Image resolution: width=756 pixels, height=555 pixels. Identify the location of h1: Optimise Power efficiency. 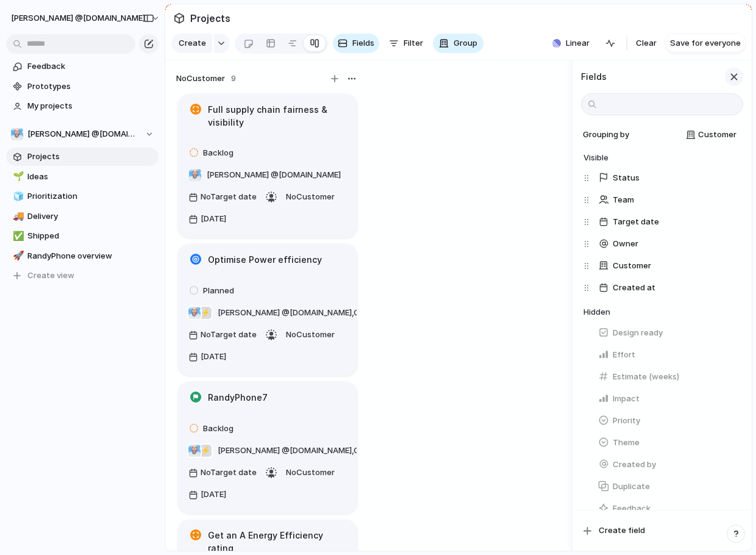
(264, 260).